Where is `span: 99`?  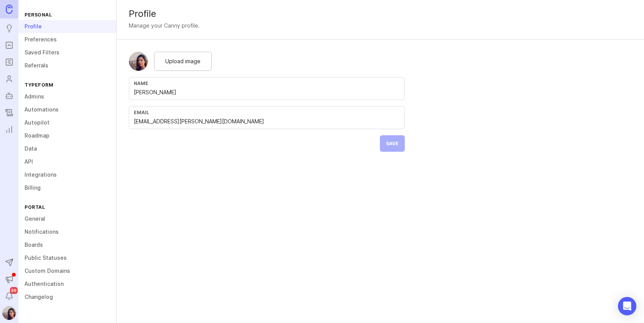
span: 99 is located at coordinates (14, 291).